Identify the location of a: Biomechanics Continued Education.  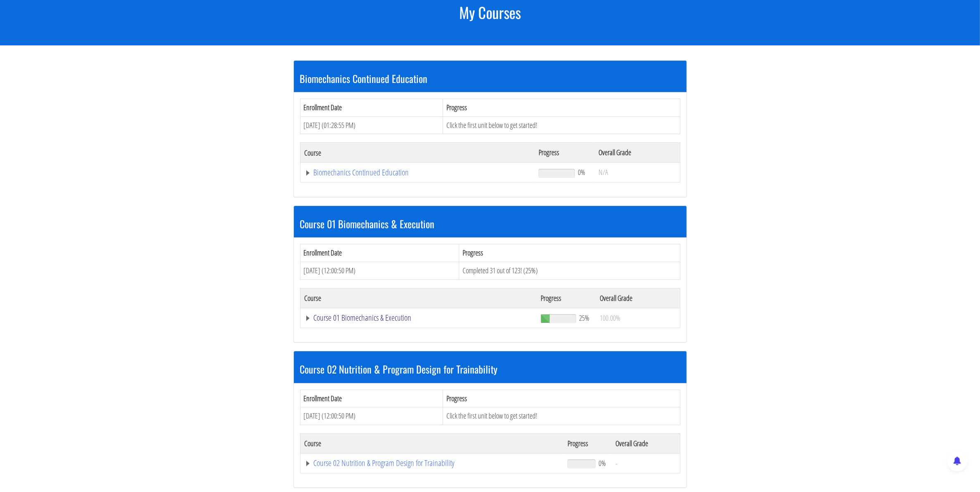
(417, 172).